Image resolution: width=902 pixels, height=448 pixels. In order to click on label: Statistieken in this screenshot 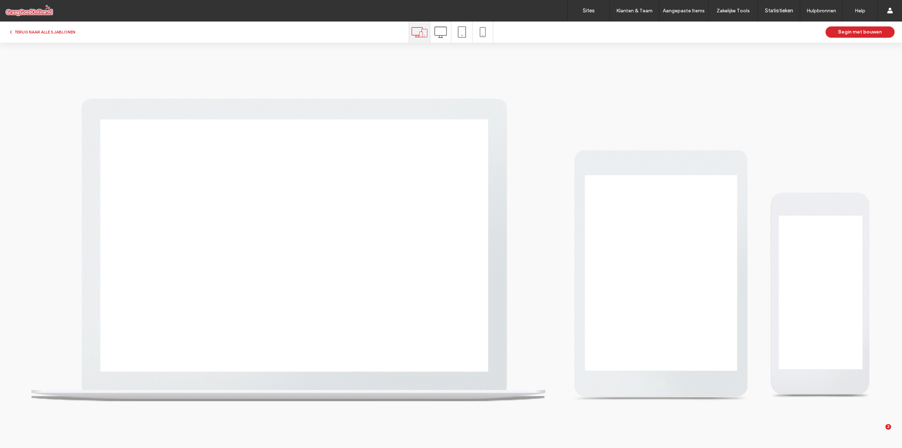, I will do `click(779, 11)`.